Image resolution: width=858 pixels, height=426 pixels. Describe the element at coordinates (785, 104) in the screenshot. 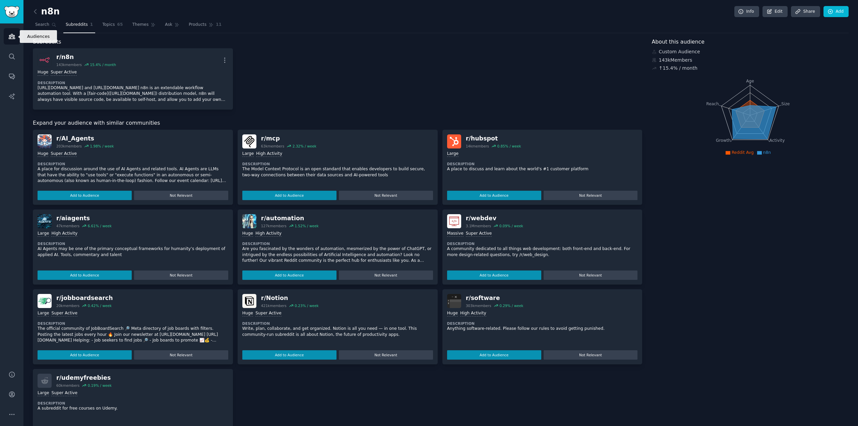

I see `tspan: Size` at that location.